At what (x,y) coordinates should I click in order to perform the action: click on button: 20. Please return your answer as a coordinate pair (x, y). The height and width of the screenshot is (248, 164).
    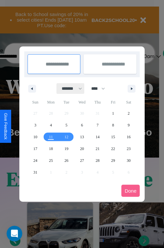
    Looking at the image, I should click on (81, 149).